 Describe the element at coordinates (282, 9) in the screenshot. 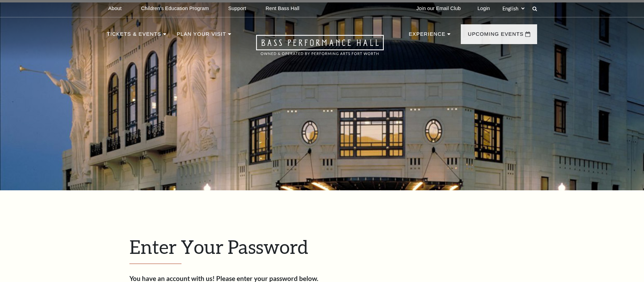

I see `p: Rent Bass Hall` at that location.